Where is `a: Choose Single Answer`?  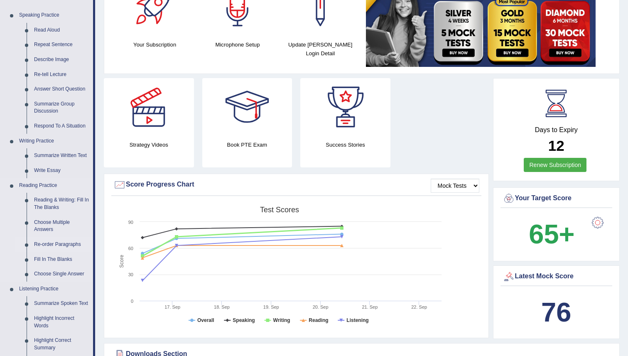 a: Choose Single Answer is located at coordinates (62, 274).